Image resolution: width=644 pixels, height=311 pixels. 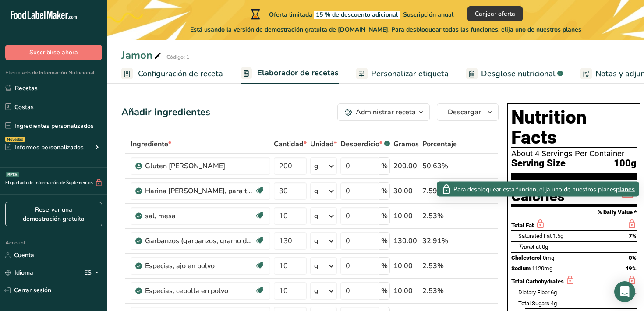 What do you see at coordinates (538, 281) in the screenshot?
I see `span: Total Carbohydrates` at bounding box center [538, 281].